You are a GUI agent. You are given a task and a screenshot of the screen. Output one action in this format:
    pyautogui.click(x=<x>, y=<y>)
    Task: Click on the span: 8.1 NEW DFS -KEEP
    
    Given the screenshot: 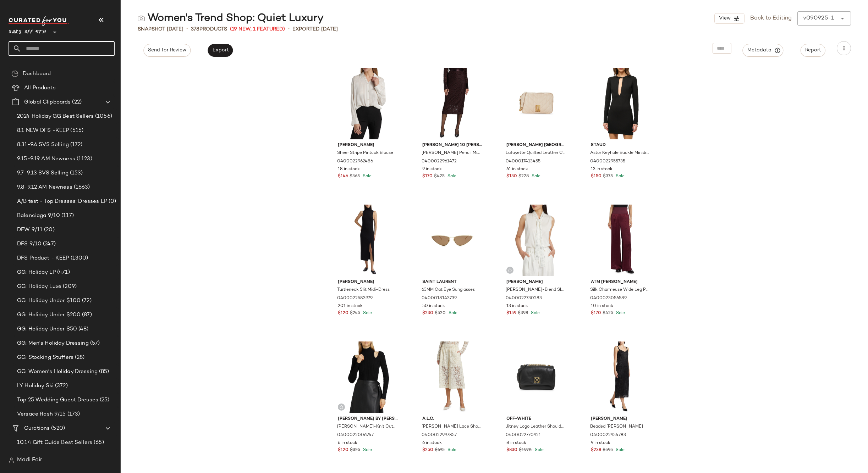 What is the action you would take?
    pyautogui.click(x=43, y=131)
    